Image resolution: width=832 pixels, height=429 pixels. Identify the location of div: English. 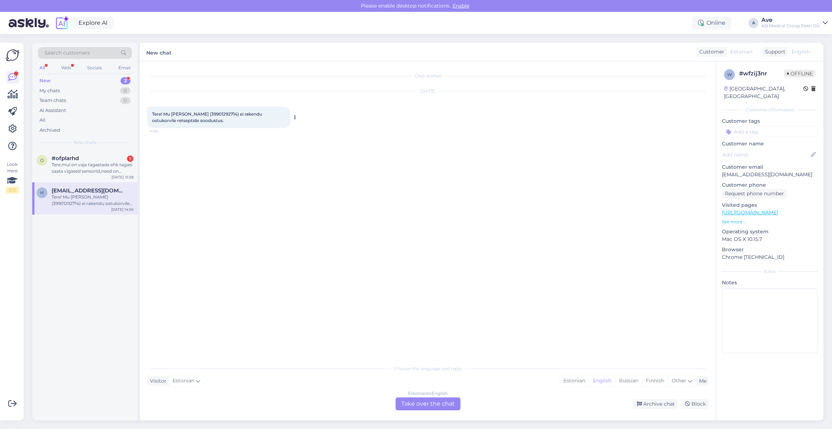
(602, 380).